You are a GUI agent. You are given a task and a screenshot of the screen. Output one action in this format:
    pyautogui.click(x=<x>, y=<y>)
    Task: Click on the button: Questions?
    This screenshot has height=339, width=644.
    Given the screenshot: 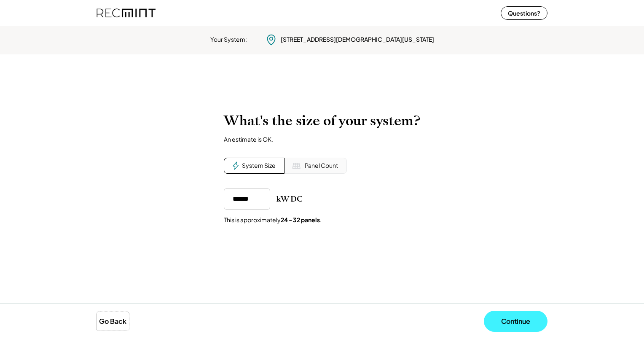 What is the action you would take?
    pyautogui.click(x=524, y=13)
    